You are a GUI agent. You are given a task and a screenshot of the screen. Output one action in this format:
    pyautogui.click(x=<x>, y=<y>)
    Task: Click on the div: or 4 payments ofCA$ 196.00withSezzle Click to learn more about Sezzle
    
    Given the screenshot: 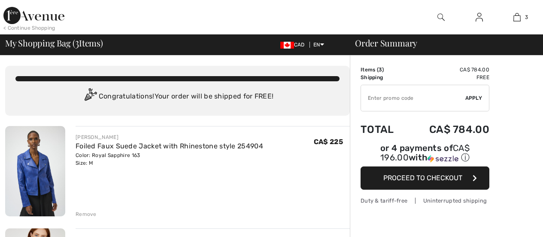 What is the action you would take?
    pyautogui.click(x=425, y=155)
    